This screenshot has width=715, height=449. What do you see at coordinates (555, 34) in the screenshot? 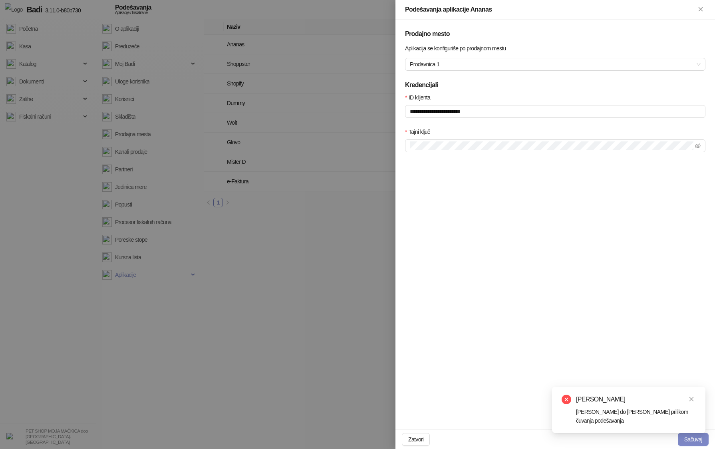
I see `h5: Prodajno mesto` at bounding box center [555, 34].